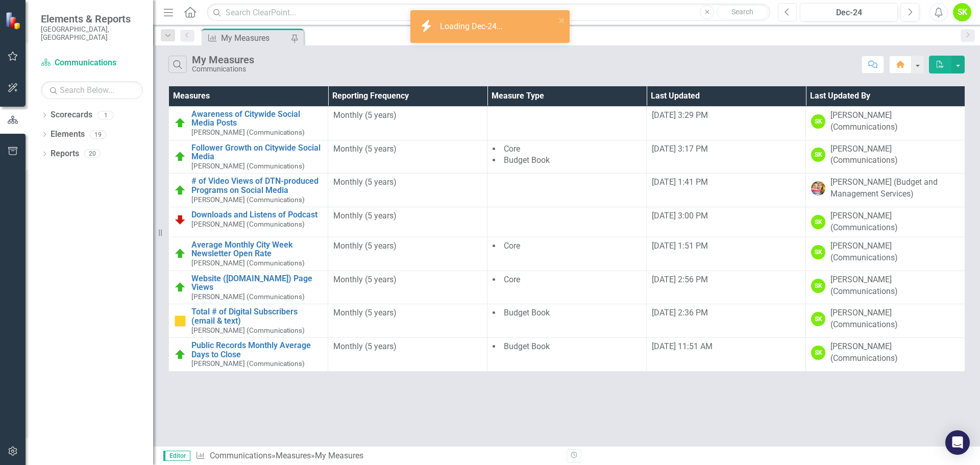  I want to click on a: Average Monthly City Week Newsletter Open Rate, so click(257, 249).